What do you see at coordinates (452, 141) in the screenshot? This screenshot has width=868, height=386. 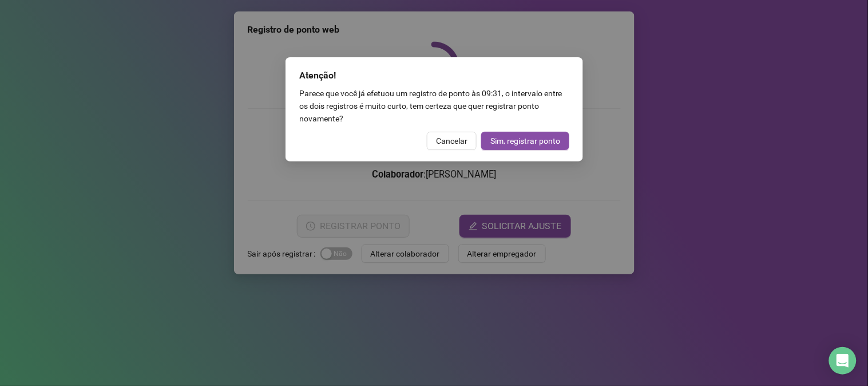 I see `span: Cancelar` at bounding box center [452, 141].